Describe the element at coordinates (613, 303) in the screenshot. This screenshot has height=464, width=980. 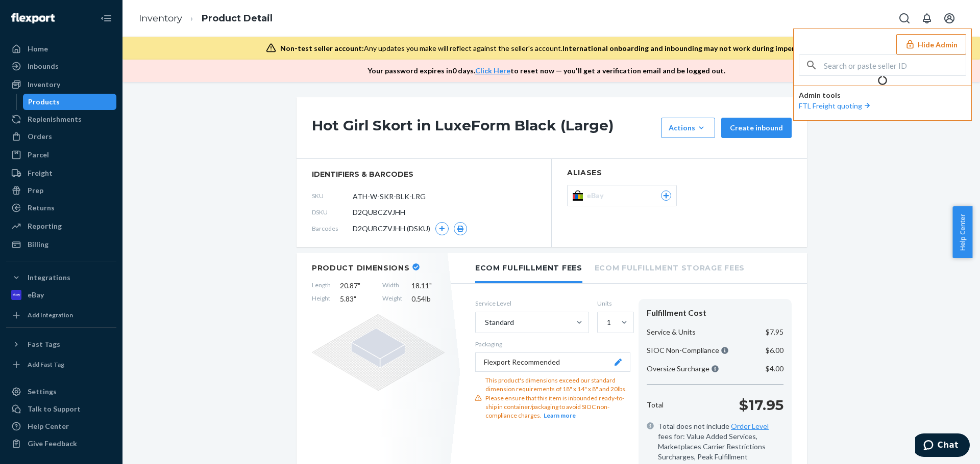
I see `label: Units` at that location.